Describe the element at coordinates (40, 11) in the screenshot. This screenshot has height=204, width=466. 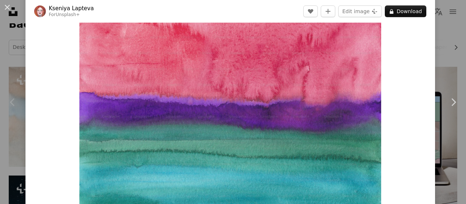
I see `img: Go to Kseniya Lapteva's profile` at that location.